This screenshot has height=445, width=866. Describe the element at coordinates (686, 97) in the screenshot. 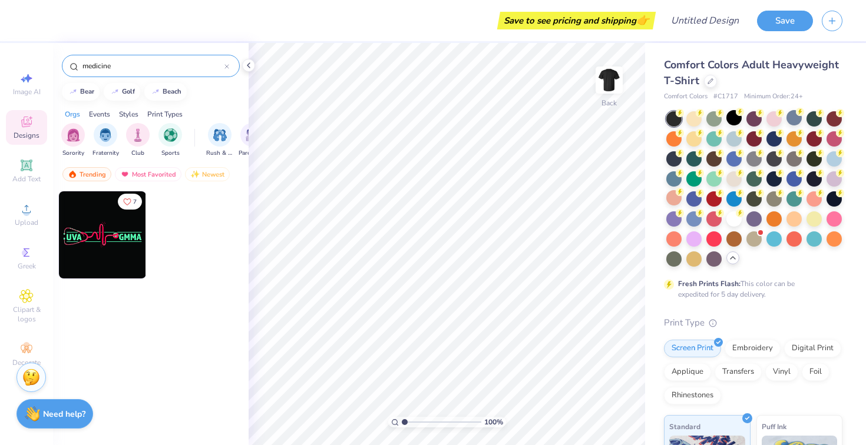

I see `span: Comfort Colors` at that location.